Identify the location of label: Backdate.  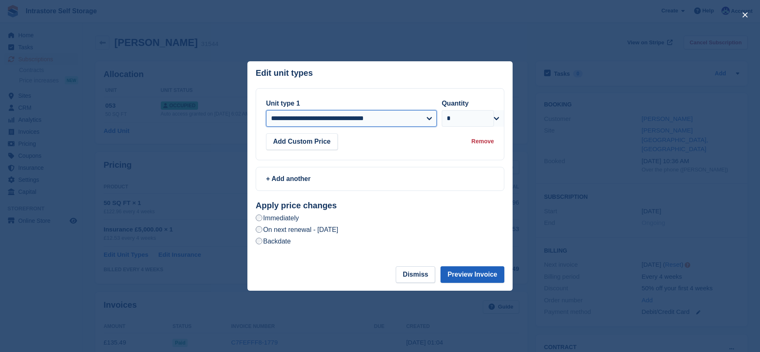
(273, 241).